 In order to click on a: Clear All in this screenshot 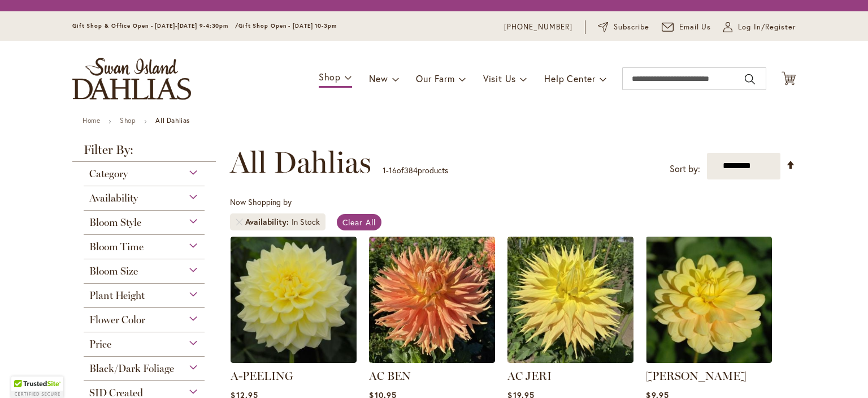, I will do `click(359, 222)`.